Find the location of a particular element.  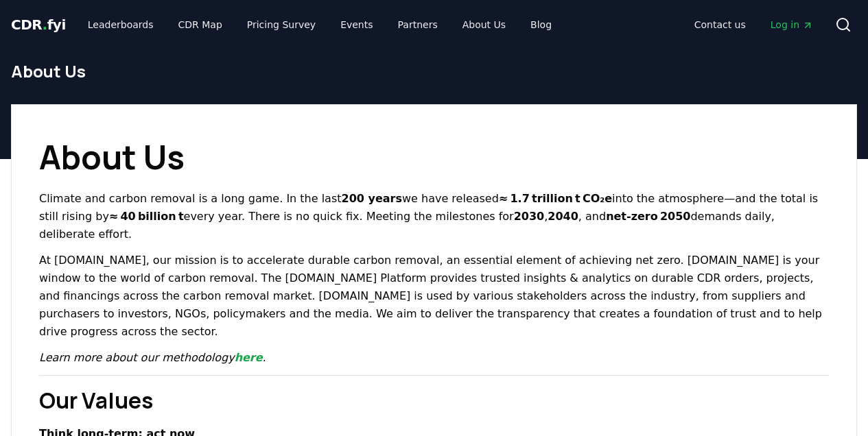

a: CDR.fyi is located at coordinates (38, 25).